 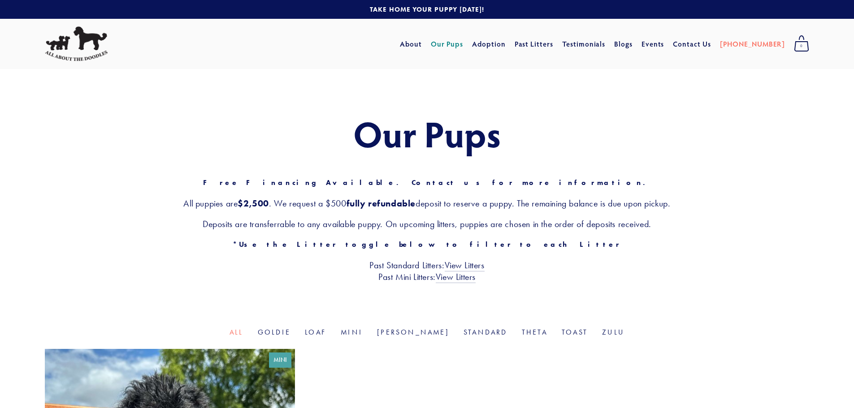 I want to click on a: Zulu, so click(x=613, y=332).